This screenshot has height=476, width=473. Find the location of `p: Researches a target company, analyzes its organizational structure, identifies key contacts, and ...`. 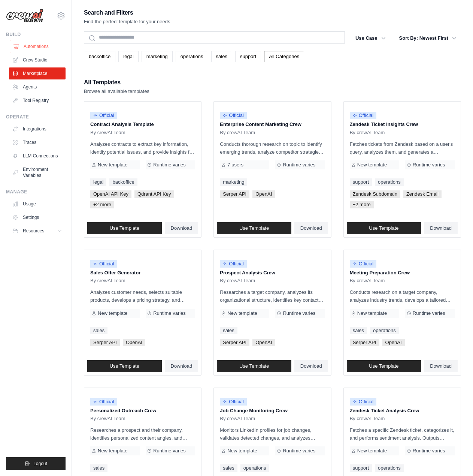

p: Researches a target company, analyzes its organizational structure, identifies key contacts, and ... is located at coordinates (272, 296).